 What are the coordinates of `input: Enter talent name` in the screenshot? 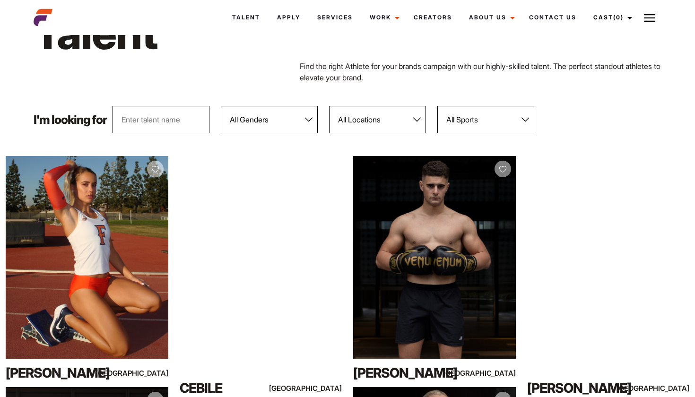 It's located at (161, 120).